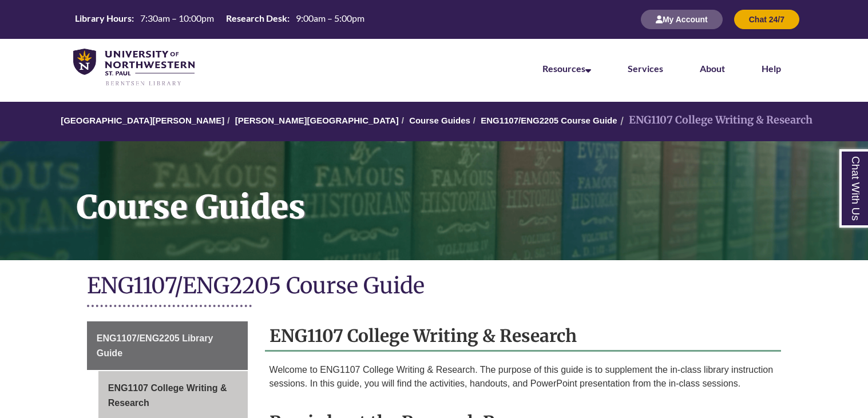 This screenshot has height=418, width=868. I want to click on span: ENG1107/ENG2205 Library Guide, so click(155, 345).